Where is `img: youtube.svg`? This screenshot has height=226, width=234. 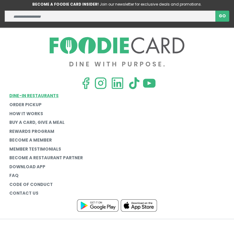 img: youtube.svg is located at coordinates (149, 83).